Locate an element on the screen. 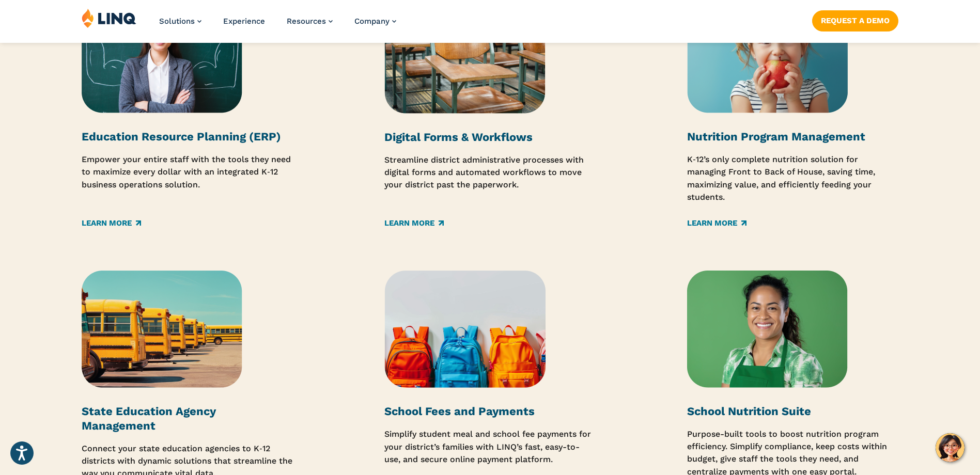 The width and height of the screenshot is (980, 475). button: Hello, have a question? Let’s chat. is located at coordinates (949, 448).